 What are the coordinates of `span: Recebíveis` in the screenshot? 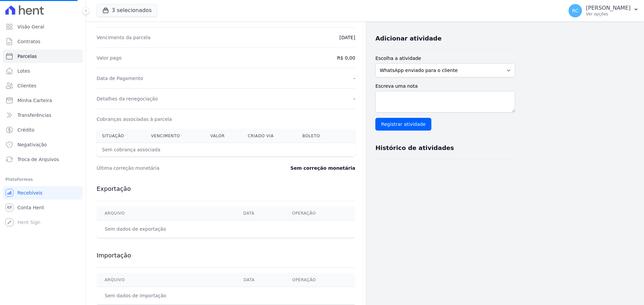 It's located at (30, 193).